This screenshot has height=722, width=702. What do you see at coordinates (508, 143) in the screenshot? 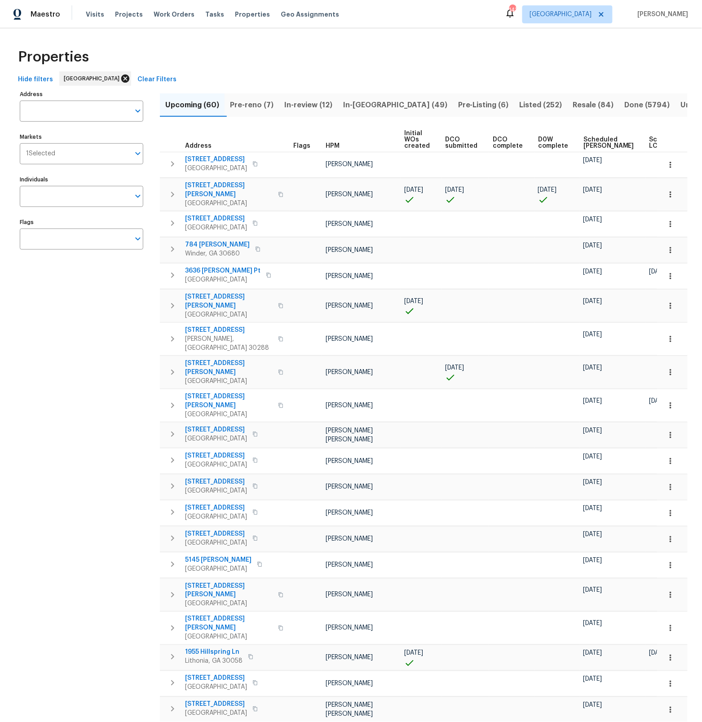
I see `span: DCO complete` at bounding box center [508, 143].